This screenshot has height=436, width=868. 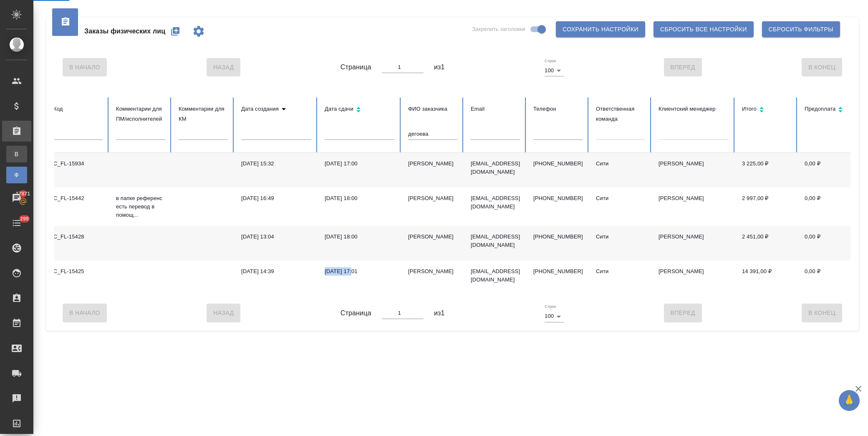 What do you see at coordinates (17, 175) in the screenshot?
I see `span: Ф` at bounding box center [17, 175].